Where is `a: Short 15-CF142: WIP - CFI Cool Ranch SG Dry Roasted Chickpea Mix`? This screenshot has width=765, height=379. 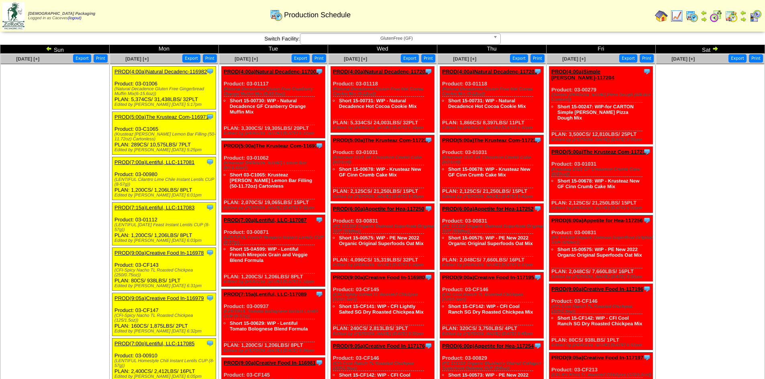 a: Short 15-CF142: WIP - CFI Cool Ranch SG Dry Roasted Chickpea Mix is located at coordinates (599, 321).